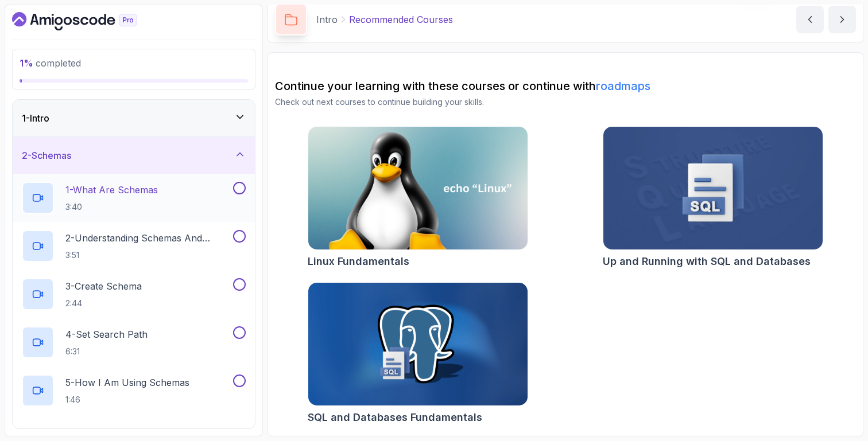  Describe the element at coordinates (134, 390) in the screenshot. I see `button: 5-How I Am Using Schemas1:46` at that location.